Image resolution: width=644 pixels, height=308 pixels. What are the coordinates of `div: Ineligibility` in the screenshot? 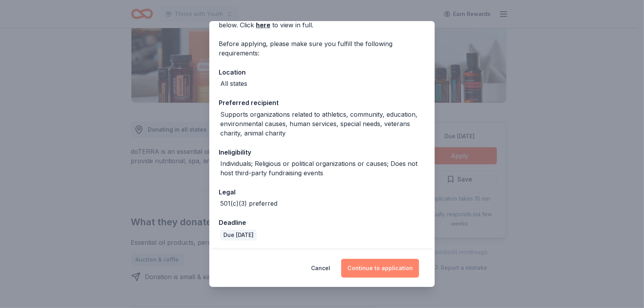 It's located at (322, 152).